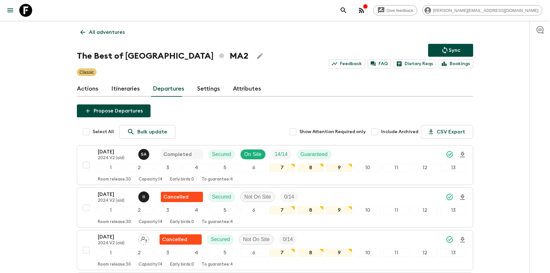  Describe the element at coordinates (281, 154) in the screenshot. I see `p: 14 / 14` at that location.